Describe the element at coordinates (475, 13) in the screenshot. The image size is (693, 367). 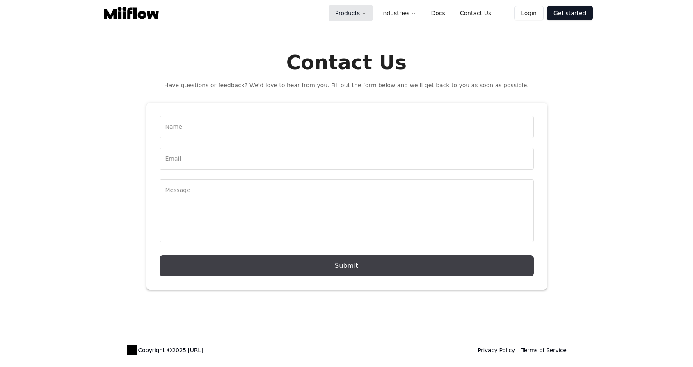
I see `a: Contact Us` at that location.